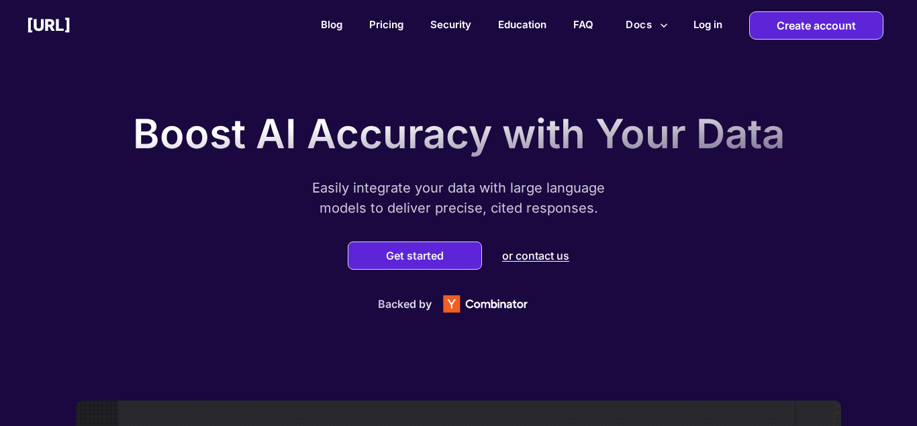 The height and width of the screenshot is (426, 917). I want to click on a: FAQ, so click(583, 24).